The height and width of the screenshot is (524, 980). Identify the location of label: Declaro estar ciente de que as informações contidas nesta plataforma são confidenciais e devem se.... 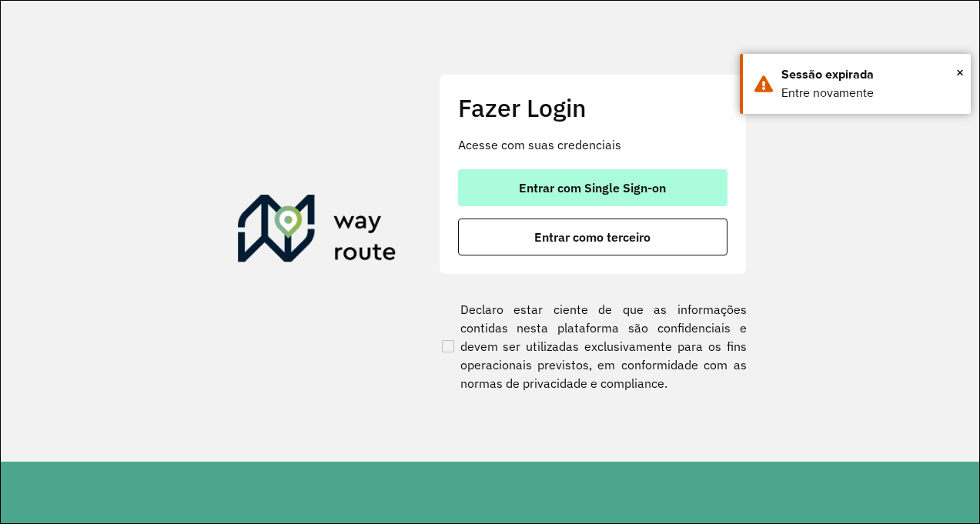
(593, 346).